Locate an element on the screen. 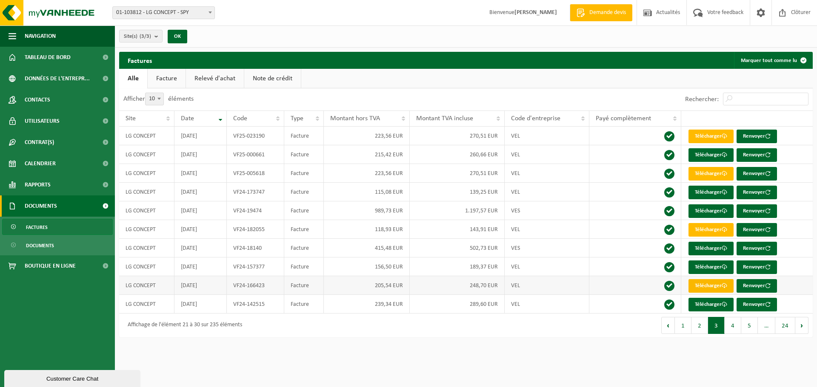  span: Tableau de bord is located at coordinates (48, 57).